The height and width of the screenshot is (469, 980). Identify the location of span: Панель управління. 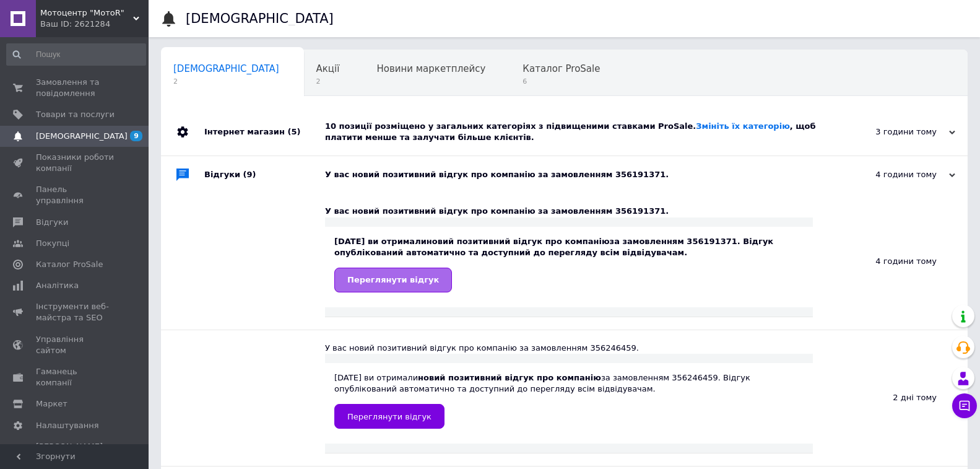
(75, 195).